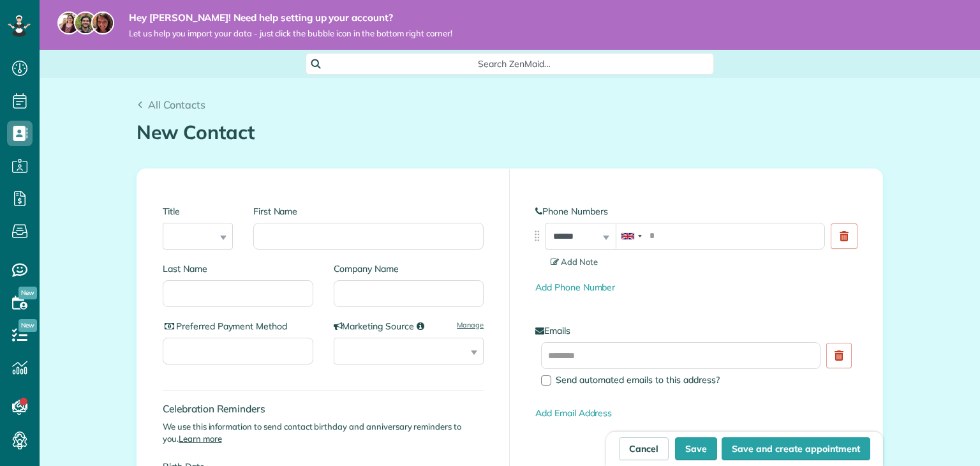 This screenshot has height=466, width=980. I want to click on label: Emails, so click(696, 331).